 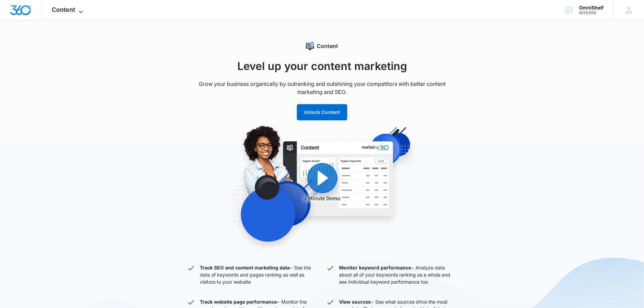 What do you see at coordinates (240, 302) in the screenshot?
I see `strong: Track website page performance -` at bounding box center [240, 302].